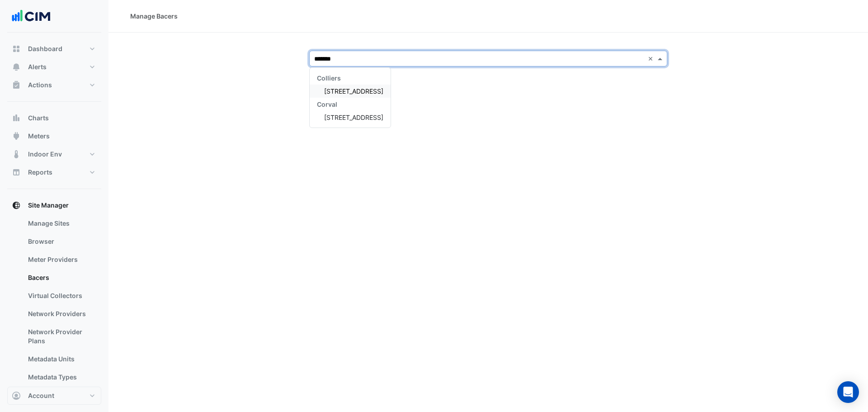 This screenshot has width=868, height=412. What do you see at coordinates (61, 337) in the screenshot?
I see `a: Network Provider Plans` at bounding box center [61, 337].